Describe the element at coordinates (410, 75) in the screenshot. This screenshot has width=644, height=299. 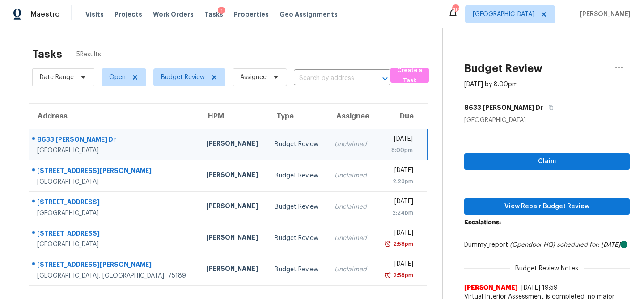
I see `button: Create a Task` at that location.